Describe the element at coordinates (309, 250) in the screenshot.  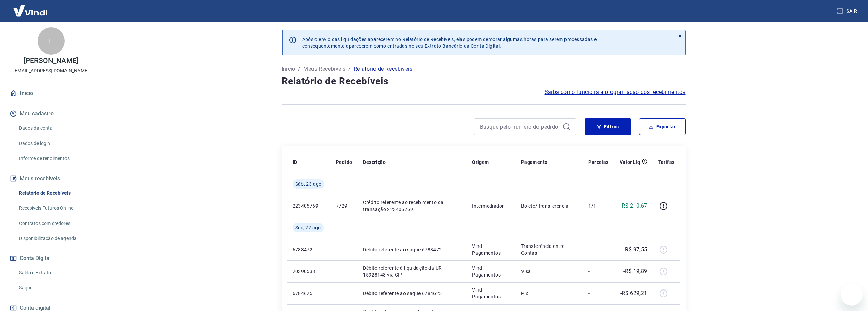
I see `p: 6788472` at that location.